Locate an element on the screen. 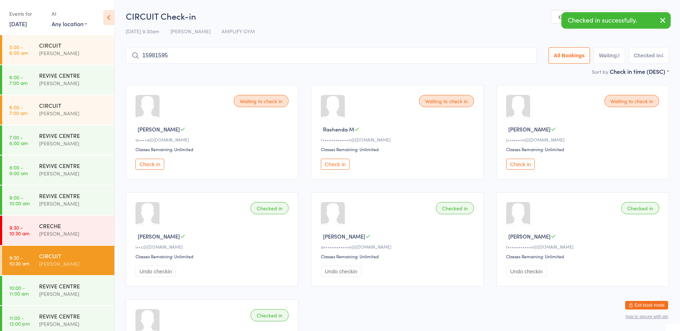 The image size is (680, 331). span: AMPLIFY GYM is located at coordinates (238, 31).